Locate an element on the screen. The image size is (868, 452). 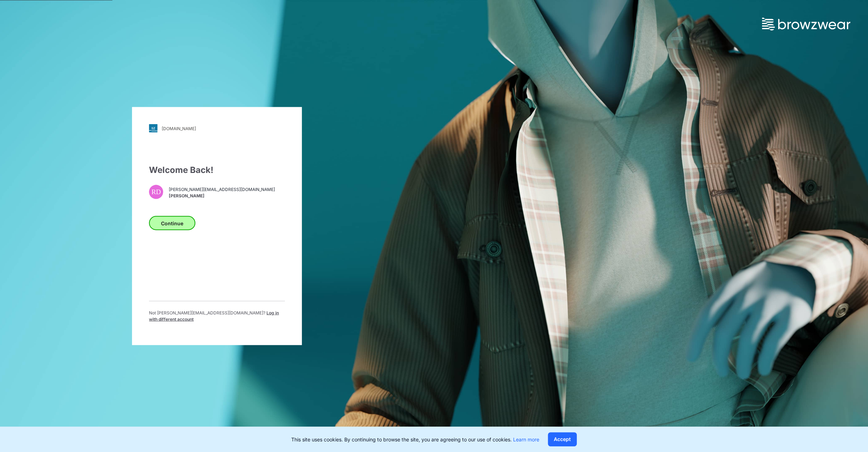
p: This site uses cookies. By continuing to browse the site, you are agreeing to our use of cookies. is located at coordinates (415, 440).